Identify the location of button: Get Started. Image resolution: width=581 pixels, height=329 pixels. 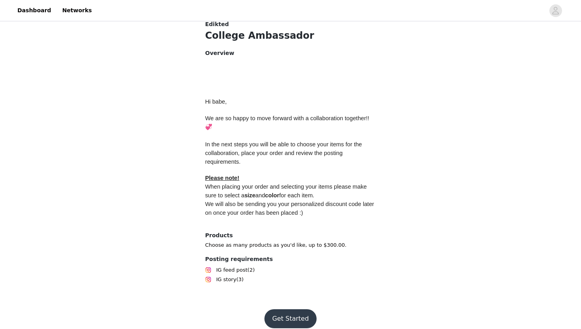
(291, 319).